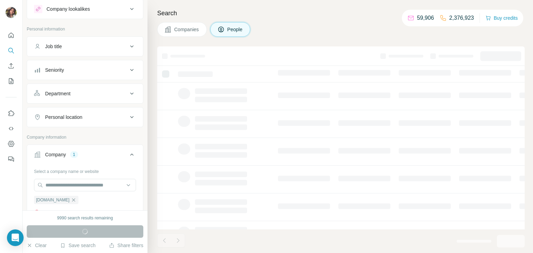 Image resolution: width=533 pixels, height=253 pixels. What do you see at coordinates (85, 156) in the screenshot?
I see `button: Company1` at bounding box center [85, 156].